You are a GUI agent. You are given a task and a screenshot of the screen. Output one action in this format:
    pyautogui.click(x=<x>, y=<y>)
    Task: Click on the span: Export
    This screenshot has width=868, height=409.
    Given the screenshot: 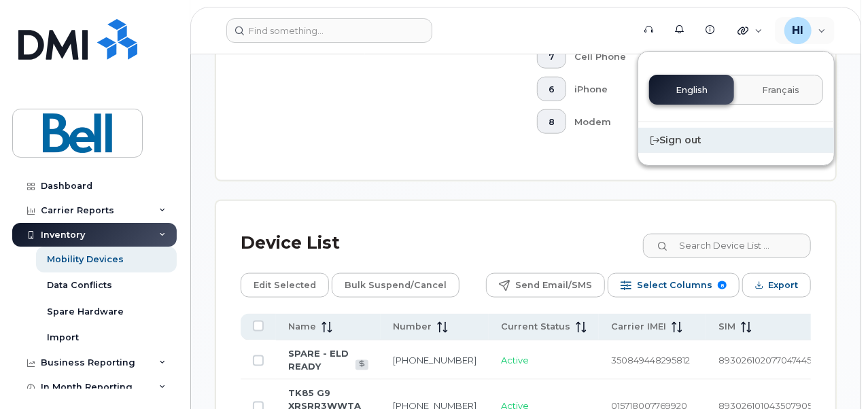 What is the action you would take?
    pyautogui.click(x=783, y=286)
    